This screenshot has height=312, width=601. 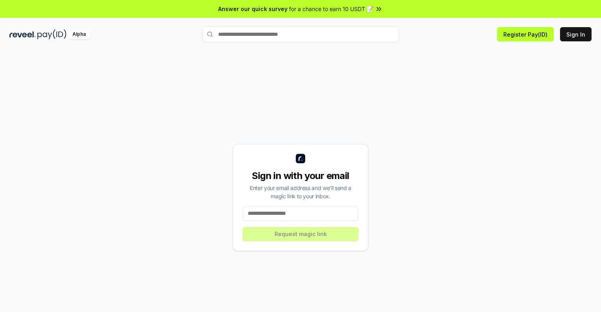 What do you see at coordinates (253, 9) in the screenshot?
I see `span: Answer our quick survey` at bounding box center [253, 9].